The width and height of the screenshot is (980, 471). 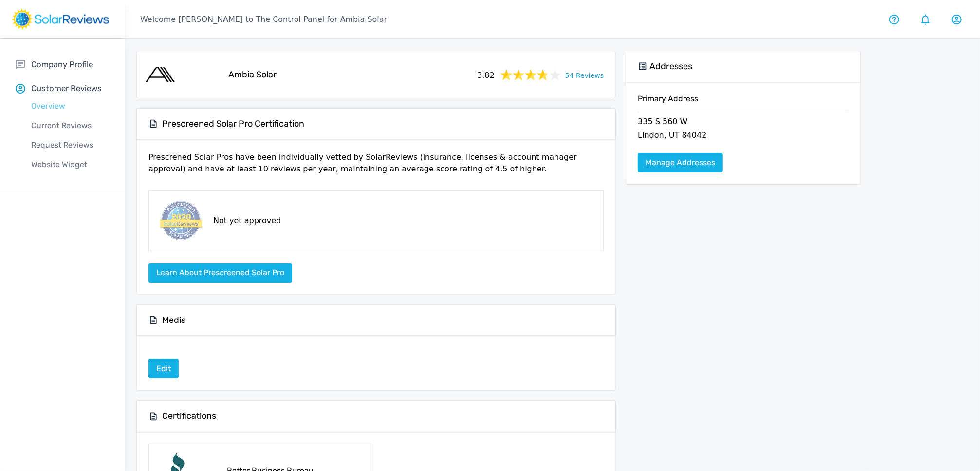 What do you see at coordinates (70, 106) in the screenshot?
I see `a: Overview` at bounding box center [70, 106].